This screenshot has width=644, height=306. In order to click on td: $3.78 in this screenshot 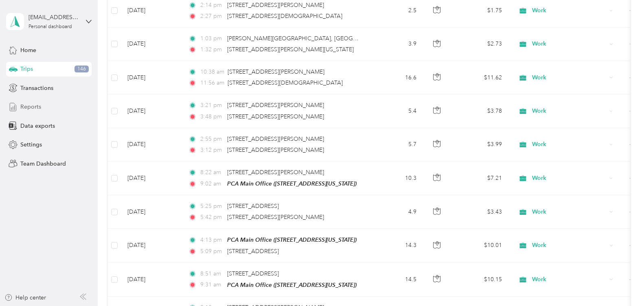, I will do `click(480, 111)`.